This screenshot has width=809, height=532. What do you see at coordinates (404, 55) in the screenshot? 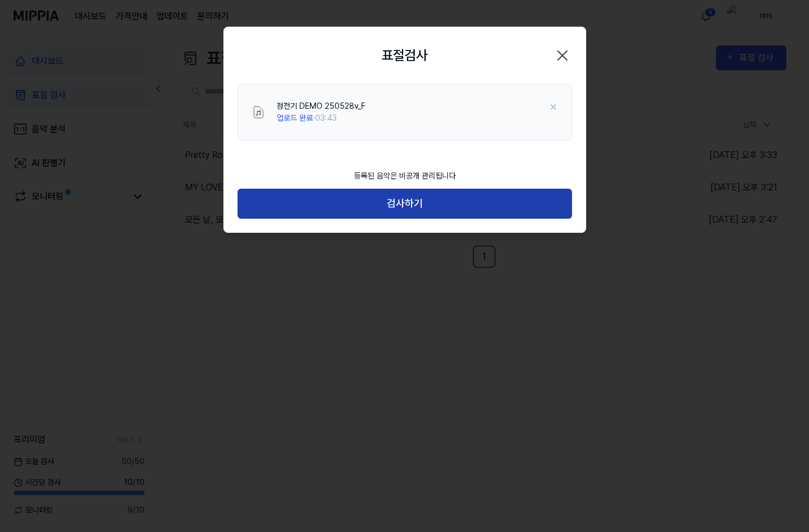
I see `h2: 표절검사` at bounding box center [404, 55].